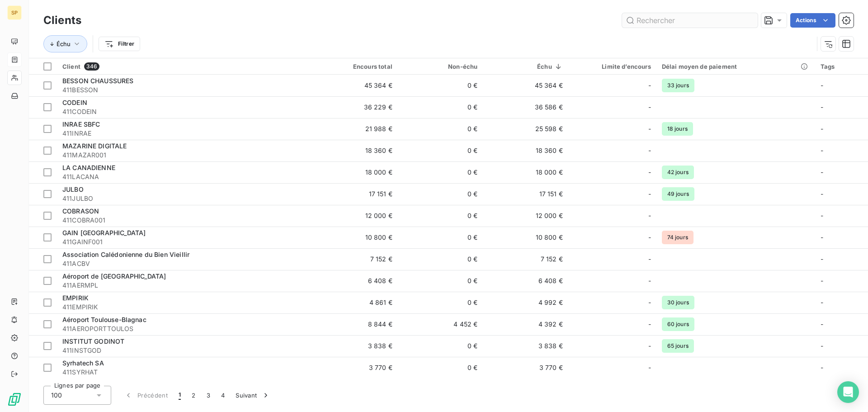 The width and height of the screenshot is (868, 412). What do you see at coordinates (15, 400) in the screenshot?
I see `img: Logo LeanPay` at bounding box center [15, 400].